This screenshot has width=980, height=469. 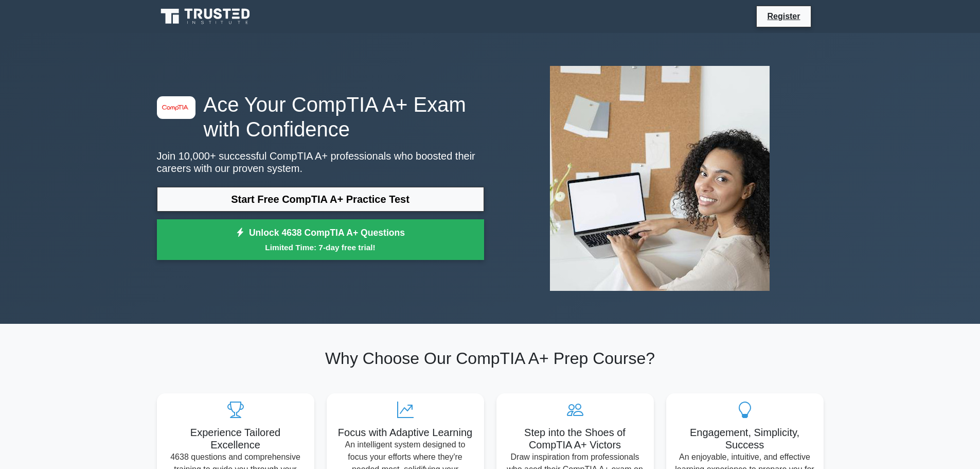 I want to click on h5: Focus with Adaptive Learning, so click(x=405, y=432).